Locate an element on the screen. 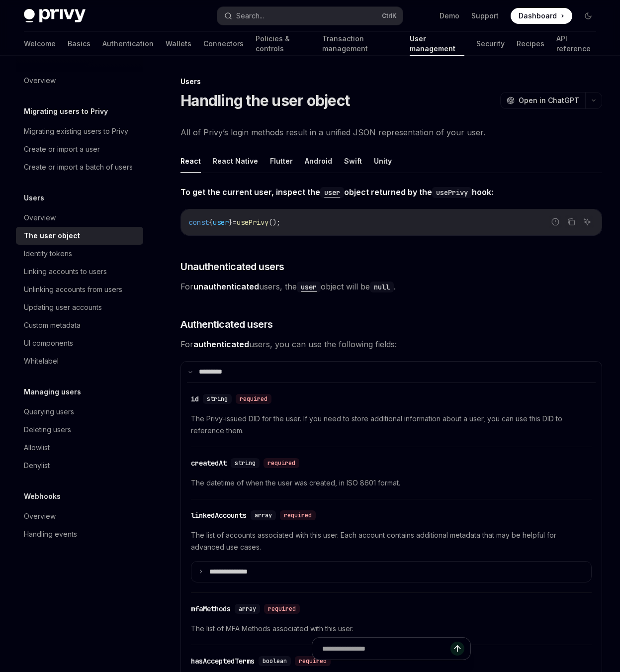 This screenshot has width=620, height=672. div: Querying users is located at coordinates (48, 412).